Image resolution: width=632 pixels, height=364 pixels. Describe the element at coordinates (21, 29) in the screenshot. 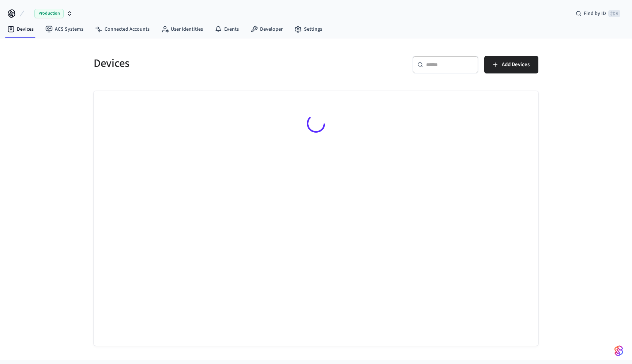

I see `a: Devices` at that location.